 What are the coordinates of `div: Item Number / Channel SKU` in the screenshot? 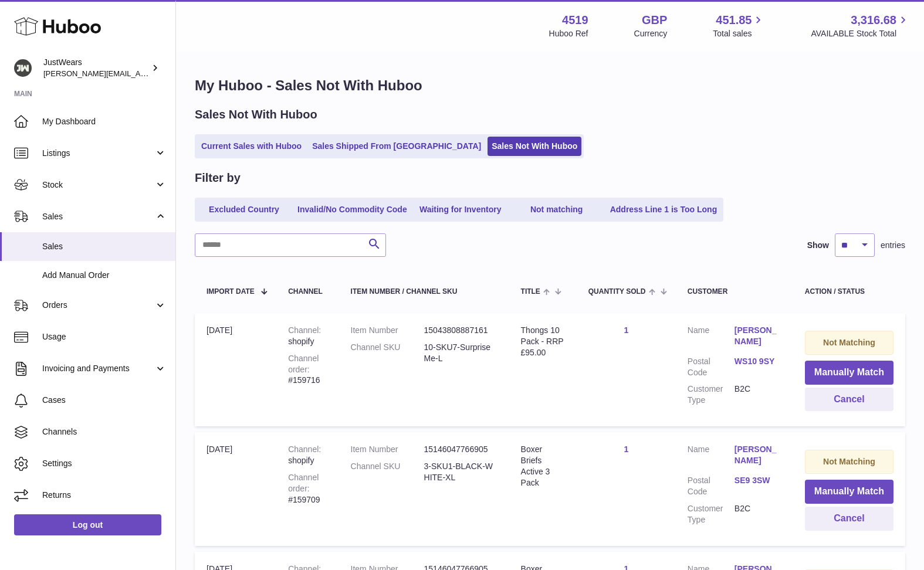 It's located at (424, 292).